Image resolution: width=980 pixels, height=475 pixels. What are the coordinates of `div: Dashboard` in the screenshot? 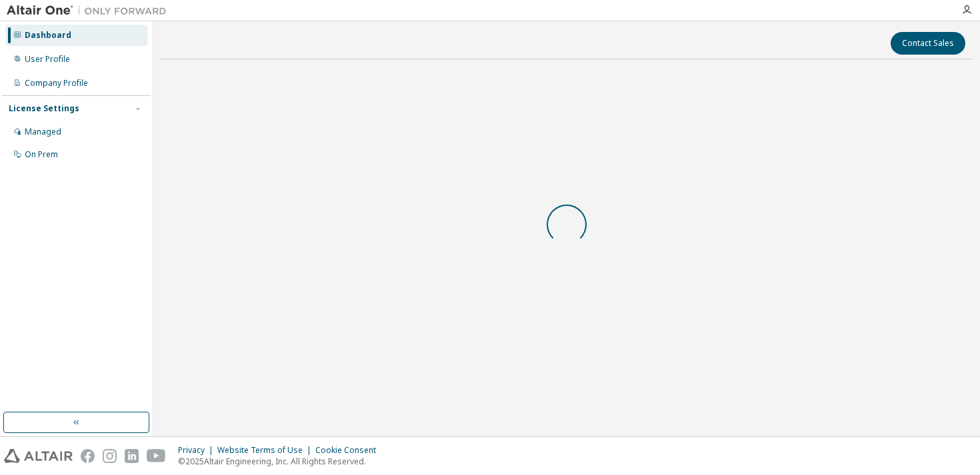 It's located at (48, 36).